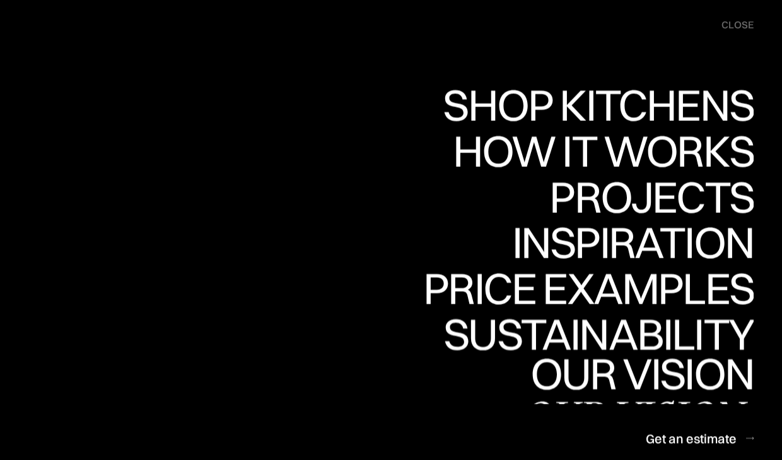  Describe the element at coordinates (731, 25) in the screenshot. I see `div: menu` at that location.